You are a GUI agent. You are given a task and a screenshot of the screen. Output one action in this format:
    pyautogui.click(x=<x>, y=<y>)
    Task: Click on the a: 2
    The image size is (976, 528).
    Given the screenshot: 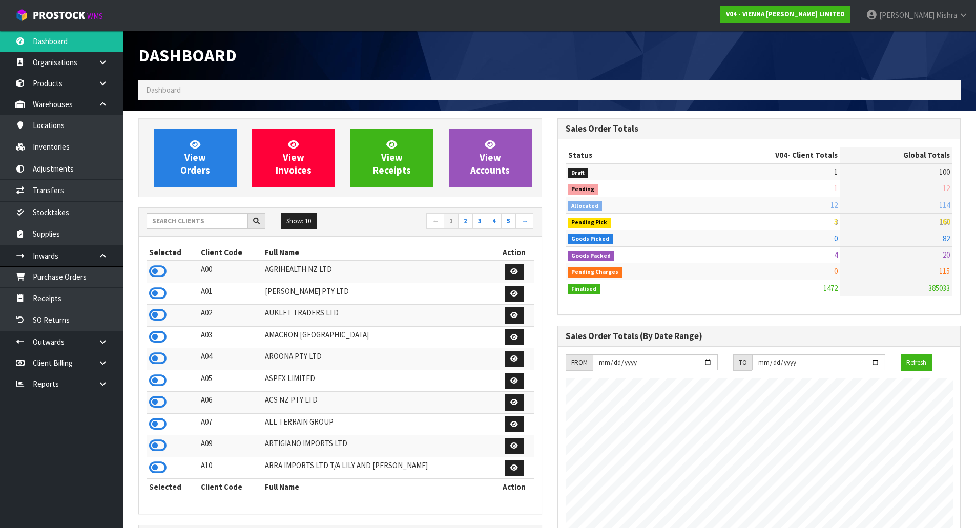 What is the action you would take?
    pyautogui.click(x=465, y=221)
    